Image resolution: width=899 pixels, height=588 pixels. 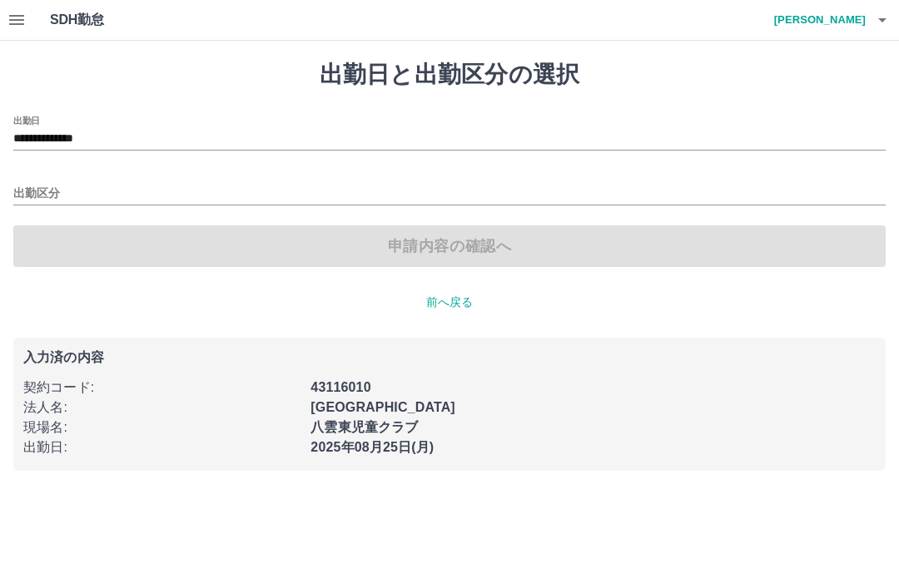 I want to click on b: 43116010, so click(x=341, y=387).